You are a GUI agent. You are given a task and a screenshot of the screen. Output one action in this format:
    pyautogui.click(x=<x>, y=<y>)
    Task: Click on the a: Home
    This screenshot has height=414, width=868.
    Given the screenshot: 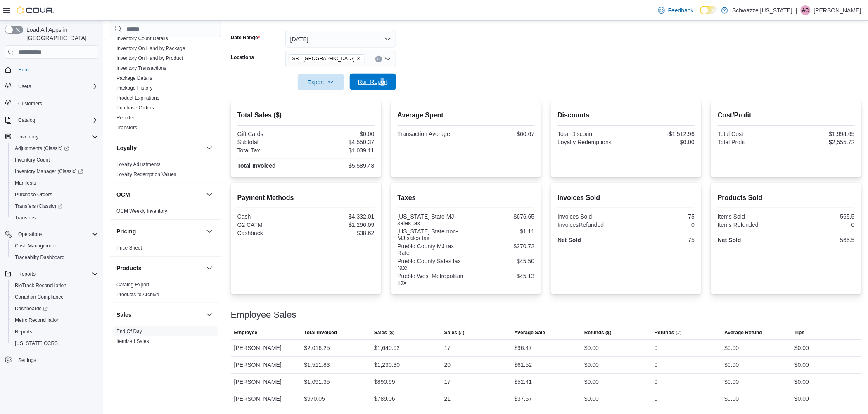 What is the action you would take?
    pyautogui.click(x=25, y=70)
    